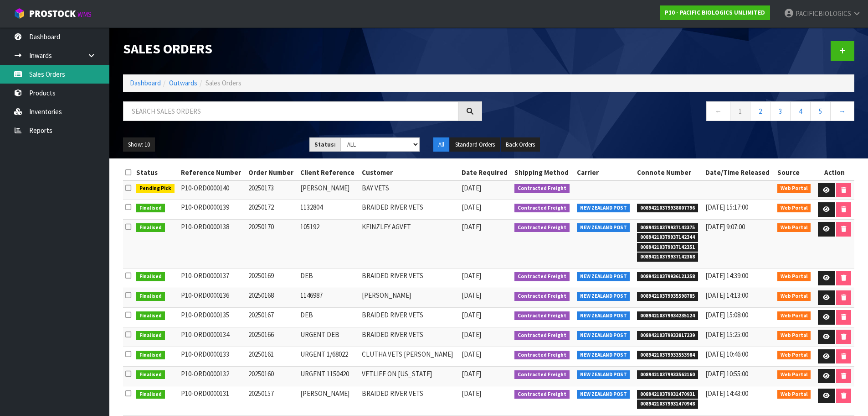 The image size is (868, 416). What do you see at coordinates (223, 83) in the screenshot?
I see `span: Sales Orders` at bounding box center [223, 83].